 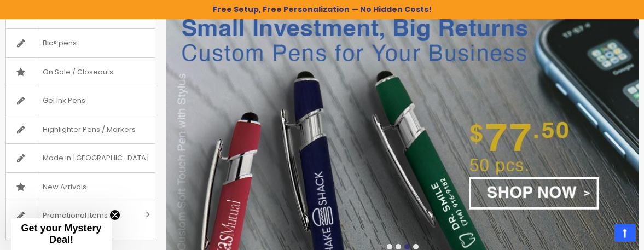 I want to click on a: On Sale / Closeouts, so click(x=80, y=72).